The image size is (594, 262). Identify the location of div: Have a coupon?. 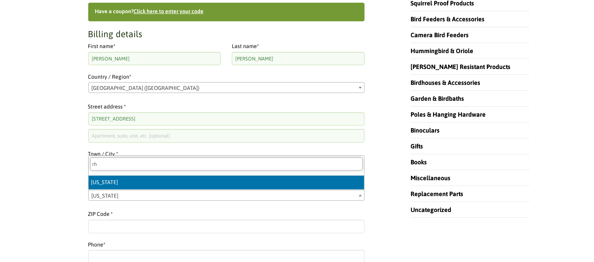
(226, 12).